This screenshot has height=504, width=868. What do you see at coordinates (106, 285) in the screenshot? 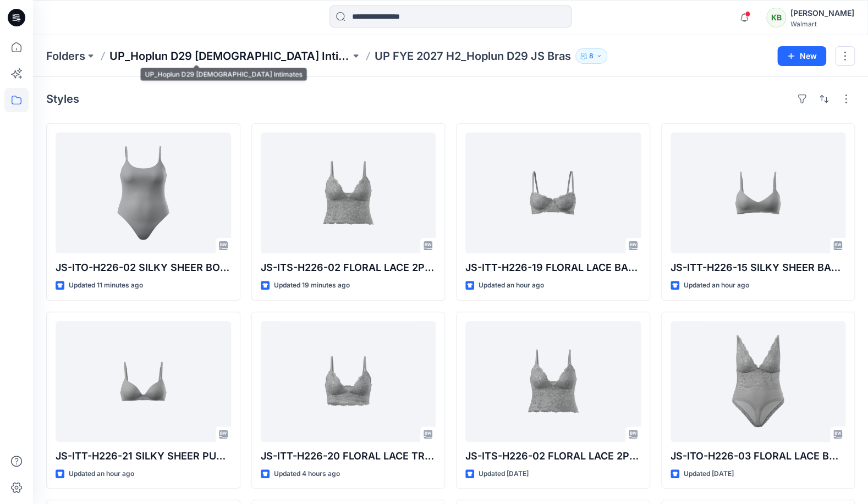
I see `p: Updated 11 minutes ago` at bounding box center [106, 285].